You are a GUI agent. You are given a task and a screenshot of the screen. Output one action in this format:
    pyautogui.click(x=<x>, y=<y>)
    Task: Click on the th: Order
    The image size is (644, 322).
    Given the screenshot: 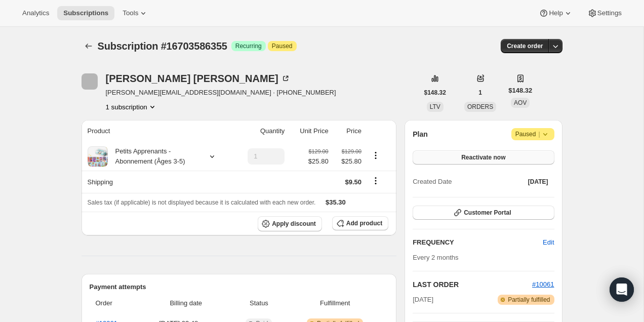 What is the action you would take?
    pyautogui.click(x=114, y=304)
    